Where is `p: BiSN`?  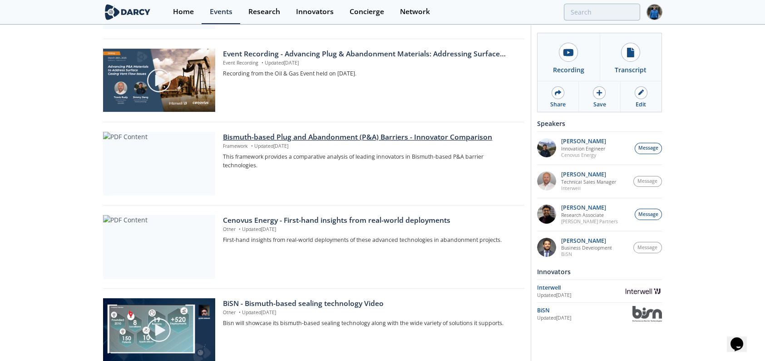
p: BiSN is located at coordinates (587, 254).